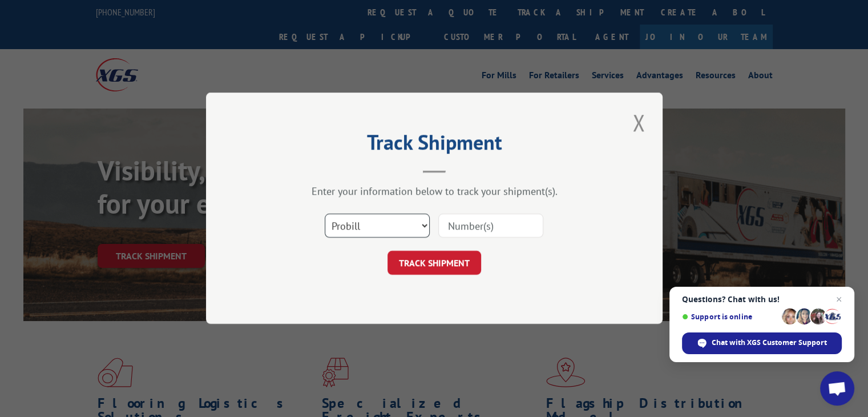  Describe the element at coordinates (490, 226) in the screenshot. I see `input: Number(s)` at that location.